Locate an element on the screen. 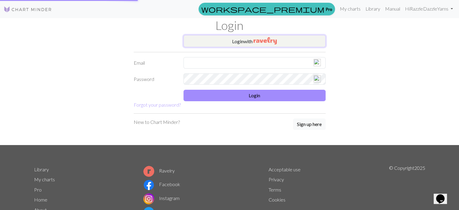  img: Facebook logo is located at coordinates (149, 185).